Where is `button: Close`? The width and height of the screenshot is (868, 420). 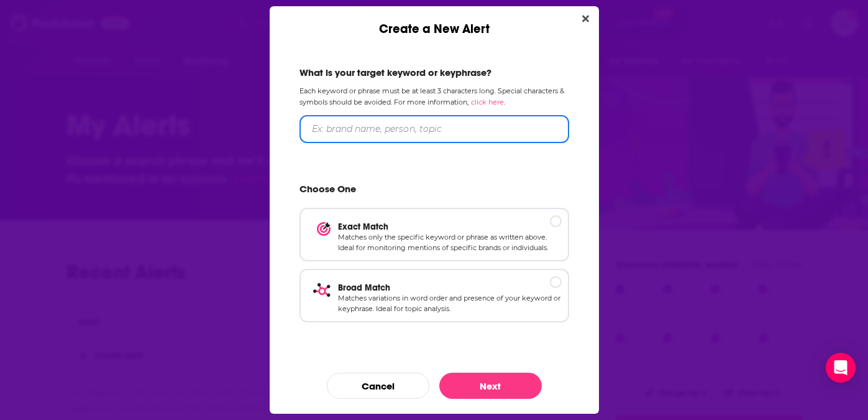
button: Close is located at coordinates (586, 19).